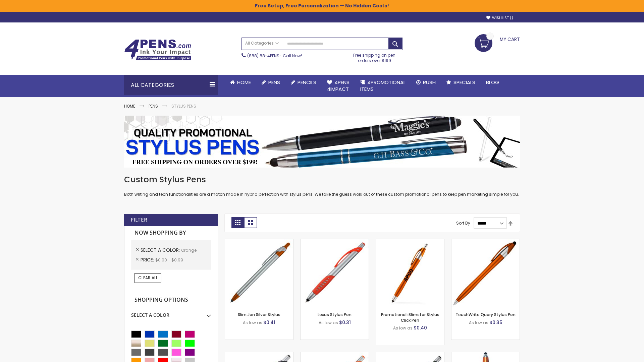 This screenshot has width=644, height=362. Describe the element at coordinates (184, 106) in the screenshot. I see `strong: Stylus Pens` at that location.